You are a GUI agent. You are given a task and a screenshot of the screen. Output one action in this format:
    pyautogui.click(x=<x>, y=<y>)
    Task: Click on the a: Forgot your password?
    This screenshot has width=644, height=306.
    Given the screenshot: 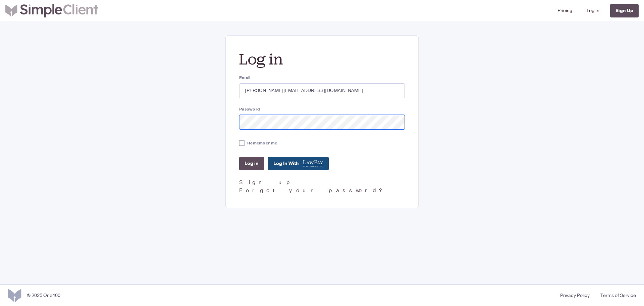 What is the action you would take?
    pyautogui.click(x=311, y=191)
    